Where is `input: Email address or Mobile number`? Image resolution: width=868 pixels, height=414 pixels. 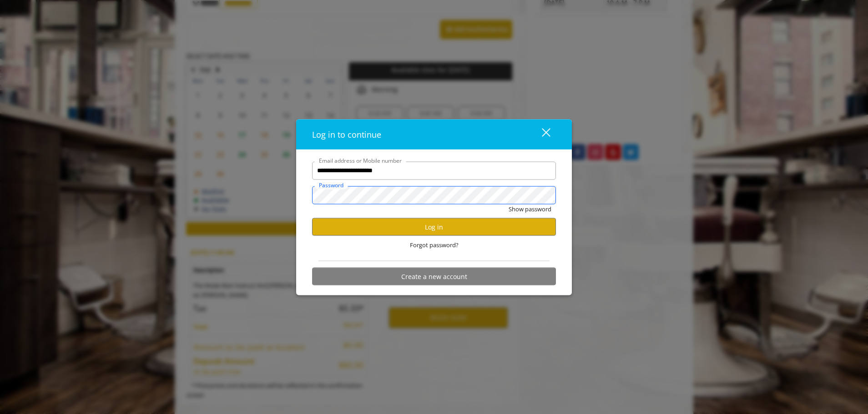 input: Email address or Mobile number is located at coordinates (434, 170).